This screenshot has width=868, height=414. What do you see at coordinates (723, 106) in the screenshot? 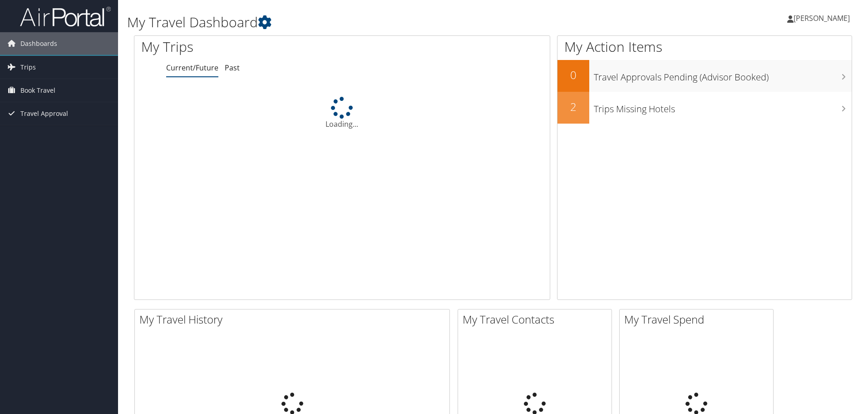
I see `h3: Trips Missing Hotels` at bounding box center [723, 106].